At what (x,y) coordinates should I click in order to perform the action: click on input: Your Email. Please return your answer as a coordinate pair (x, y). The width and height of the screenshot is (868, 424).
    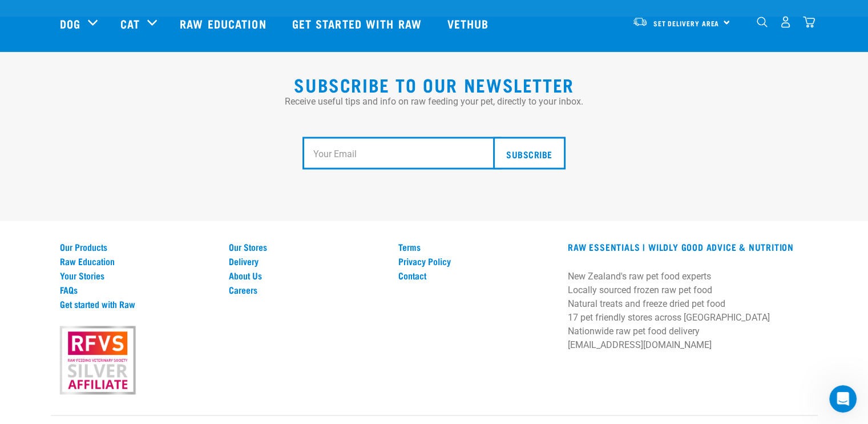
    Looking at the image, I should click on (402, 153).